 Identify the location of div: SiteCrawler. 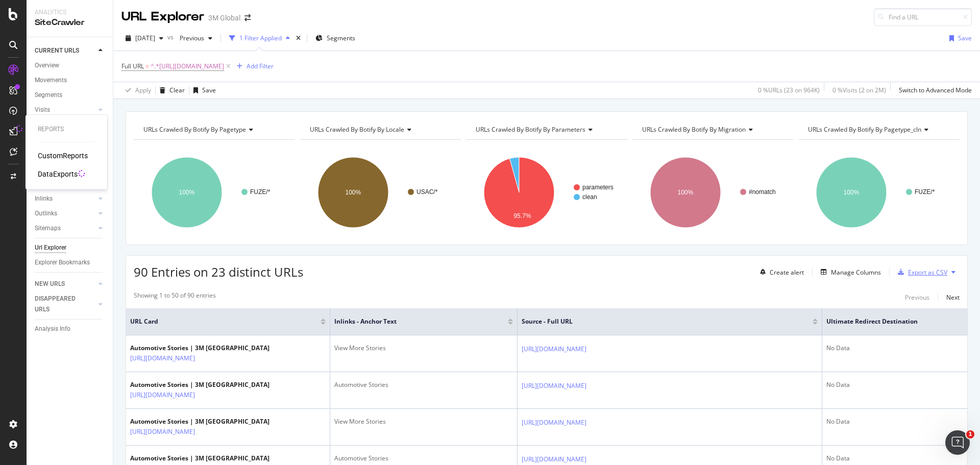
(69, 23).